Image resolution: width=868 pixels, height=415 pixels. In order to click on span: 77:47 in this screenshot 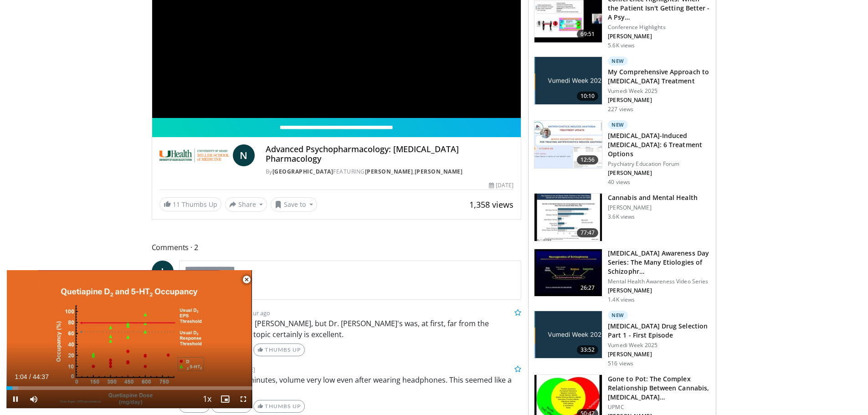, I will do `click(588, 233)`.